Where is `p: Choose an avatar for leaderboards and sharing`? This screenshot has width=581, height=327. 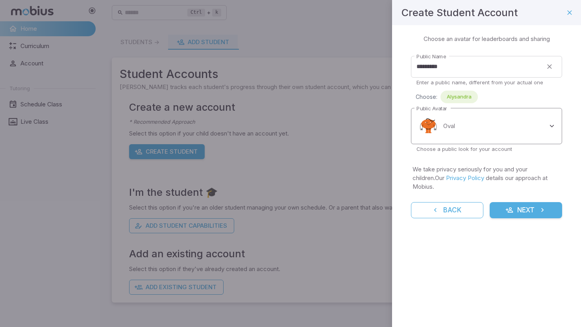
p: Choose an avatar for leaderboards and sharing is located at coordinates (487, 39).